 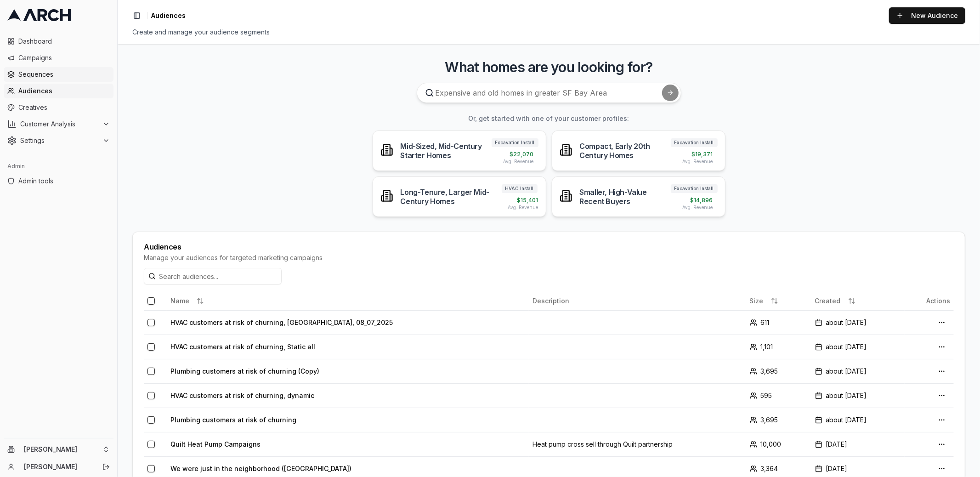 I want to click on div: 595, so click(x=779, y=396).